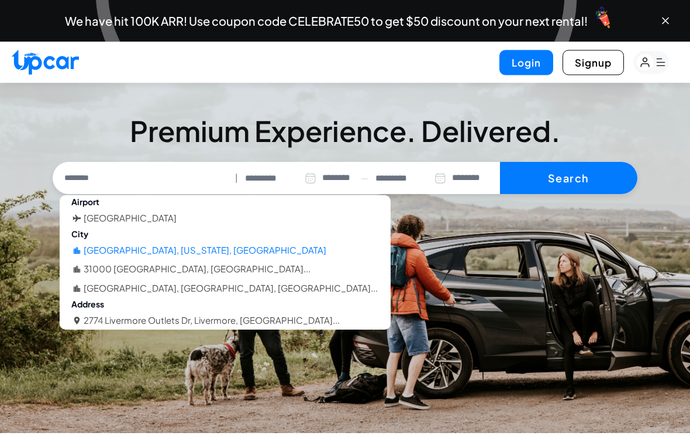 Image resolution: width=690 pixels, height=436 pixels. Describe the element at coordinates (45, 62) in the screenshot. I see `img: Upcar Logo` at that location.